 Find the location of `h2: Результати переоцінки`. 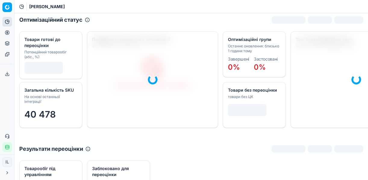

h2: Результати переоцінки is located at coordinates (51, 149).